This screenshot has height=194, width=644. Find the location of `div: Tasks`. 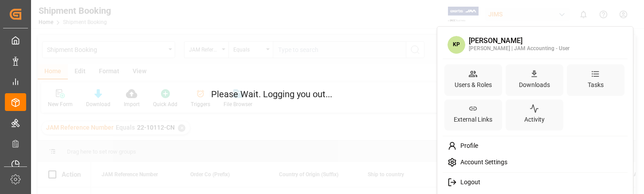

div: Tasks is located at coordinates (596, 85).